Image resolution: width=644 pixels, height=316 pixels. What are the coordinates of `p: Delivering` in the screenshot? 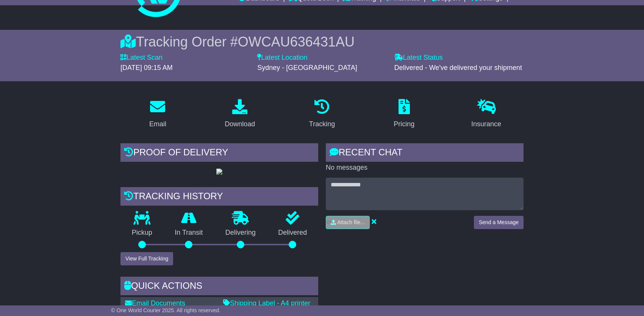 It's located at (240, 233).